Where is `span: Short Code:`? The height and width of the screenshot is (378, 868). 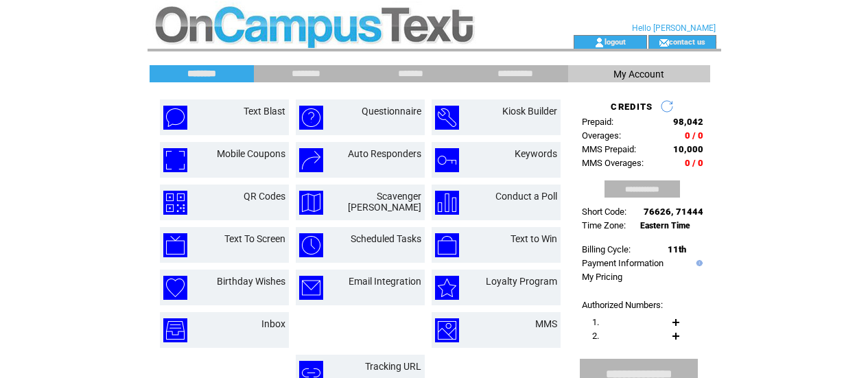 span: Short Code: is located at coordinates (604, 211).